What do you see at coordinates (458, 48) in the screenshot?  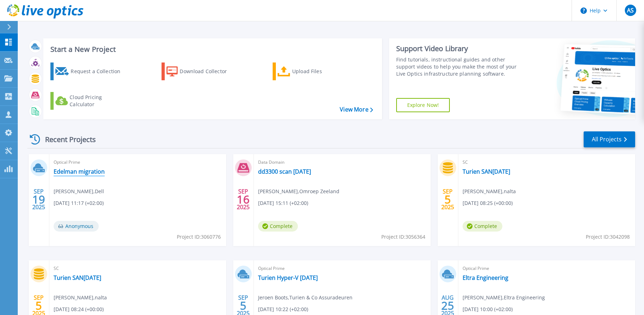 I see `div: Support Video Library` at bounding box center [458, 48].